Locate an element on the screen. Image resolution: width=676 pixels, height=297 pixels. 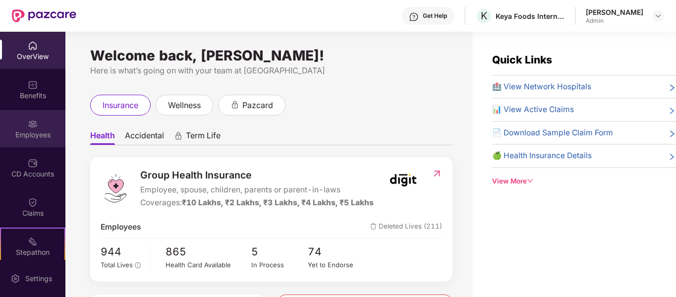
img: svg+xml;base64,PHN2ZyB4bWxucz0iaHR0cDovL3d3dy53My5vcmcvMjAwMC9zdmciIHdpZHRoPSIyMSIgaGVpZ2h0PSIyMC... is located at coordinates (33, 241).